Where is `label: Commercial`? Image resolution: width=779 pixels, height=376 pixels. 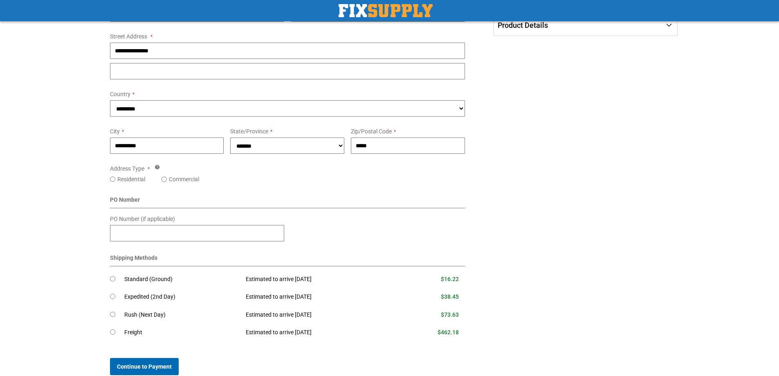 label: Commercial is located at coordinates (184, 179).